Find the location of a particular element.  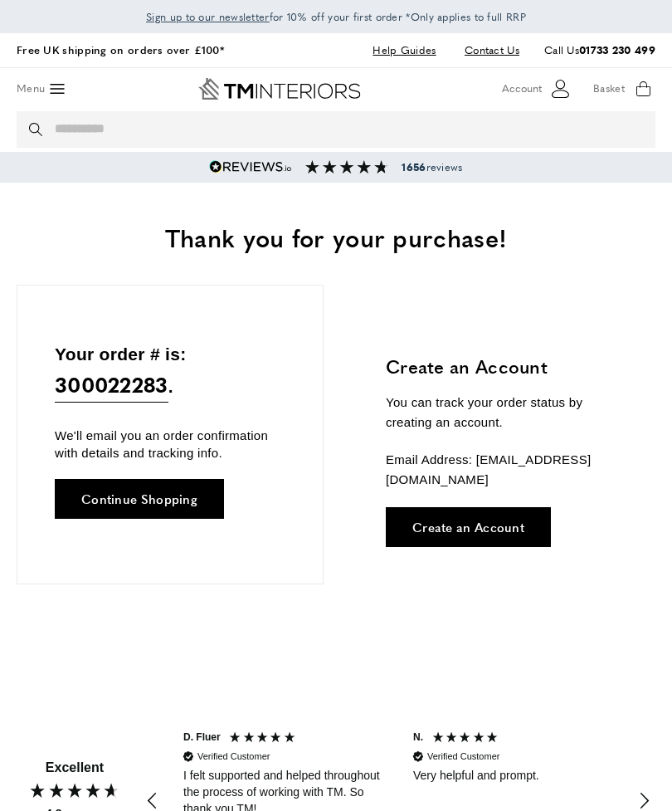

span: Thank you for your purchase! is located at coordinates (336, 236).